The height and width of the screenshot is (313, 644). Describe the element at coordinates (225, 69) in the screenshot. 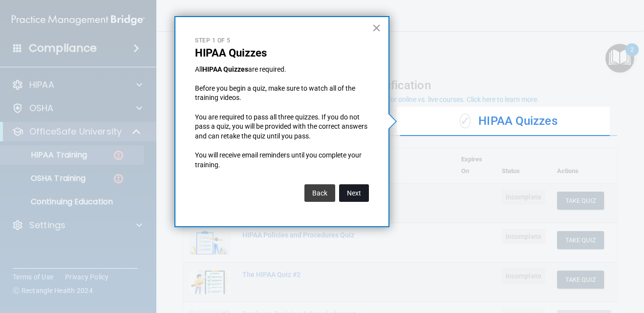

I see `strong: HIPAA Quizzes` at that location.